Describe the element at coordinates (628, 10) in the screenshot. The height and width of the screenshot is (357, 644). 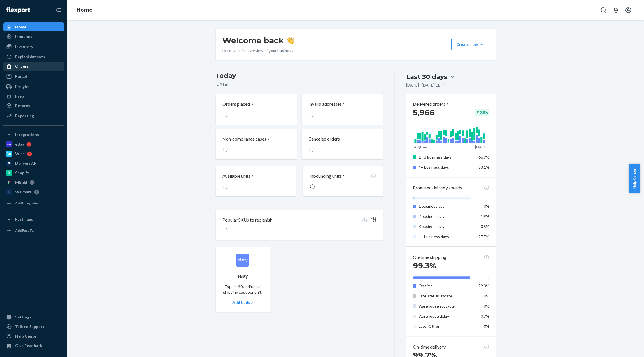
I see `button: Open account menu` at that location.